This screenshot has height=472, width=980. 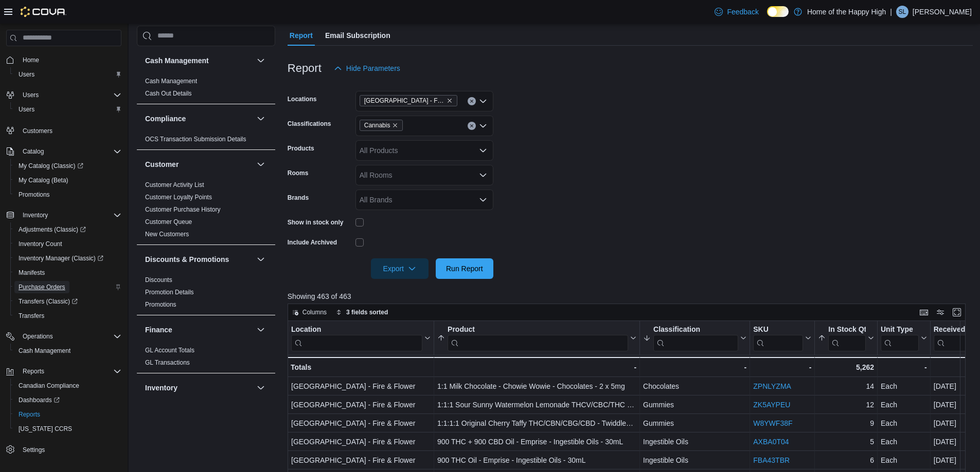 What do you see at coordinates (198, 119) in the screenshot?
I see `button: Compliance` at bounding box center [198, 119].